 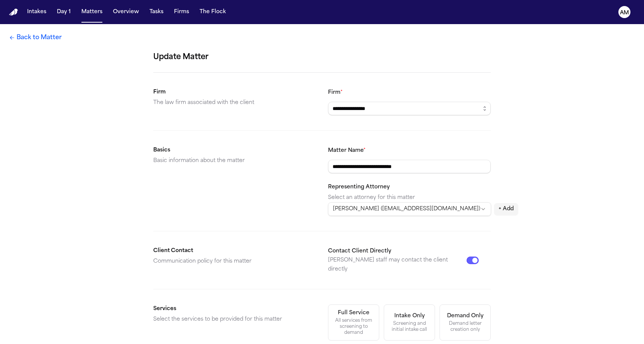 I want to click on button: Full ServiceAll services from screening to demand, so click(x=353, y=323).